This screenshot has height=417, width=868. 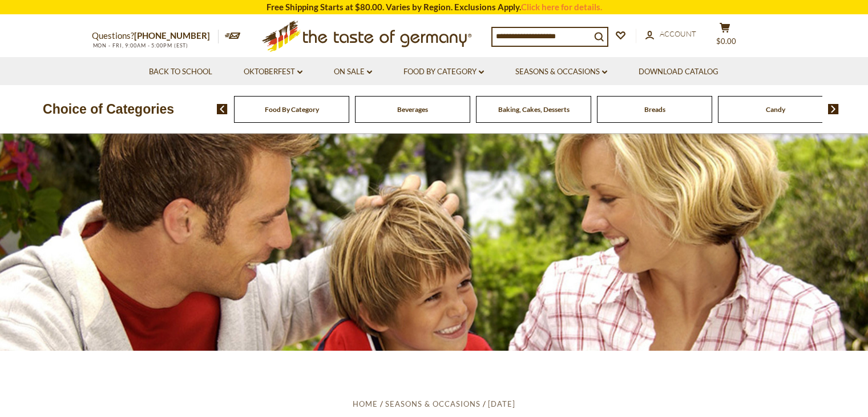 What do you see at coordinates (222, 109) in the screenshot?
I see `img: previous arrow` at bounding box center [222, 109].